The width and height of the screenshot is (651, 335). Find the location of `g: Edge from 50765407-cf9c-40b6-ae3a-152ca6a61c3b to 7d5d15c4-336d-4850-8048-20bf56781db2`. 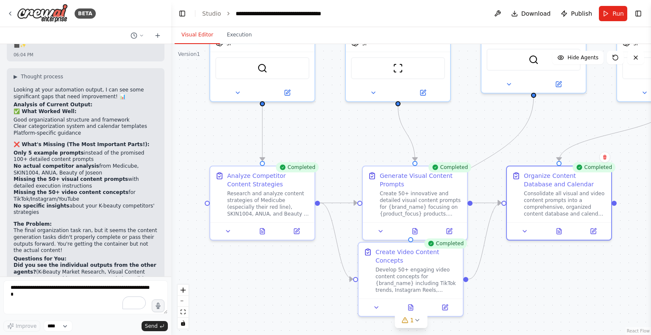

g: Edge from 50765407-cf9c-40b6-ae3a-152ca6a61c3b to 7d5d15c4-336d-4850-8048-20bf56781db2 is located at coordinates (487, 203).